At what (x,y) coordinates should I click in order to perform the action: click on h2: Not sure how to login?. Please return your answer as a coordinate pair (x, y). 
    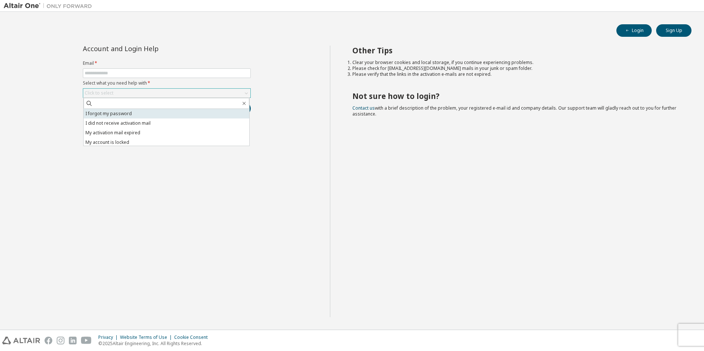
    Looking at the image, I should click on (516, 96).